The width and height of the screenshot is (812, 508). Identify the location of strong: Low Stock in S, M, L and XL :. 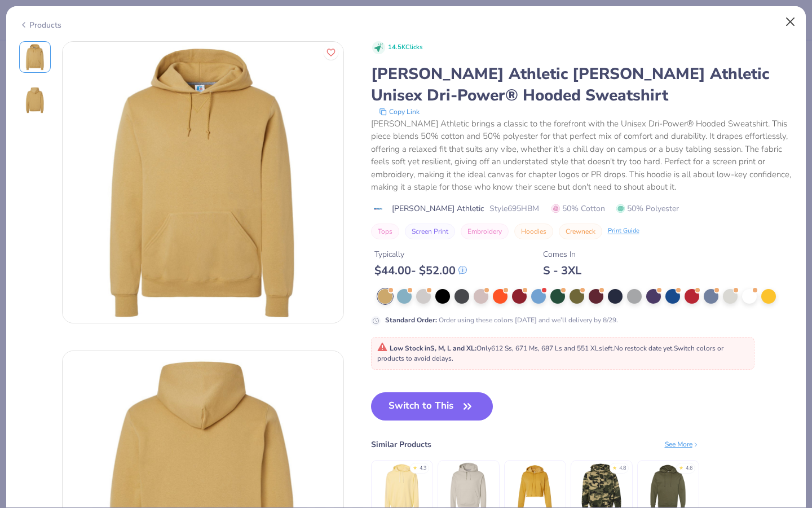
(433, 348).